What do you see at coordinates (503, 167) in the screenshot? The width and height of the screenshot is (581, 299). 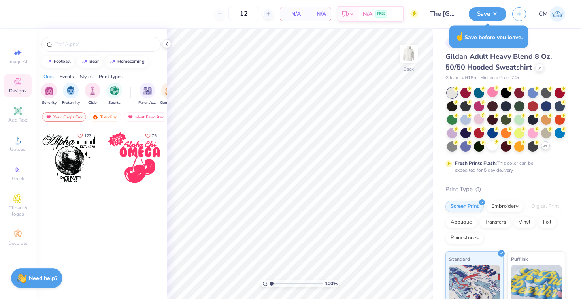 I see `div: This color can be expedited for 5 day delivery.` at bounding box center [503, 167].